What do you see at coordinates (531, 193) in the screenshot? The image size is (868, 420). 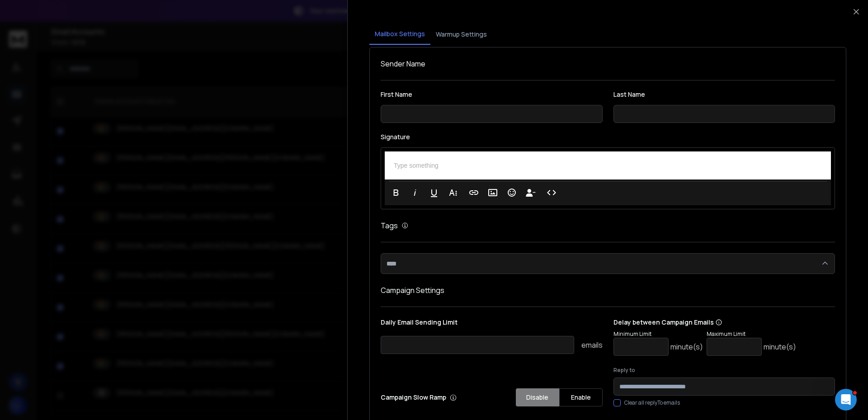 I see `button: Insert Unsubscribe Link` at bounding box center [531, 193].